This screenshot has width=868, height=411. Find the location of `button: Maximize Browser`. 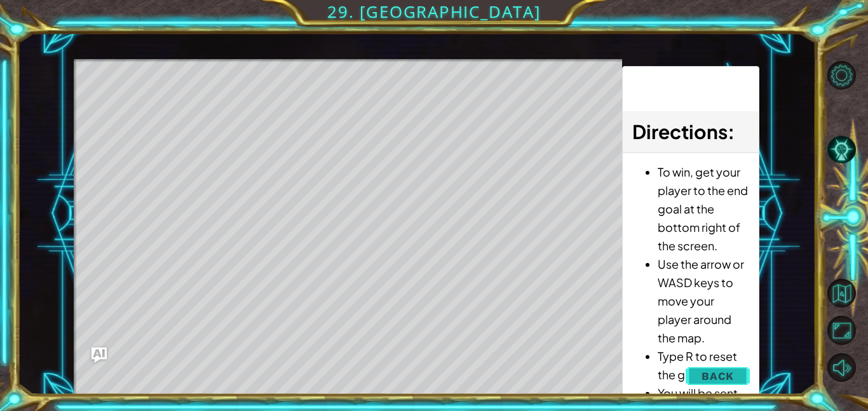

button: Maximize Browser is located at coordinates (841, 330).